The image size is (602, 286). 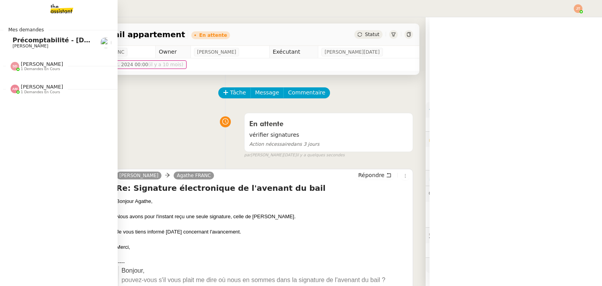 What do you see at coordinates (267, 92) in the screenshot?
I see `span: Message` at bounding box center [267, 92].